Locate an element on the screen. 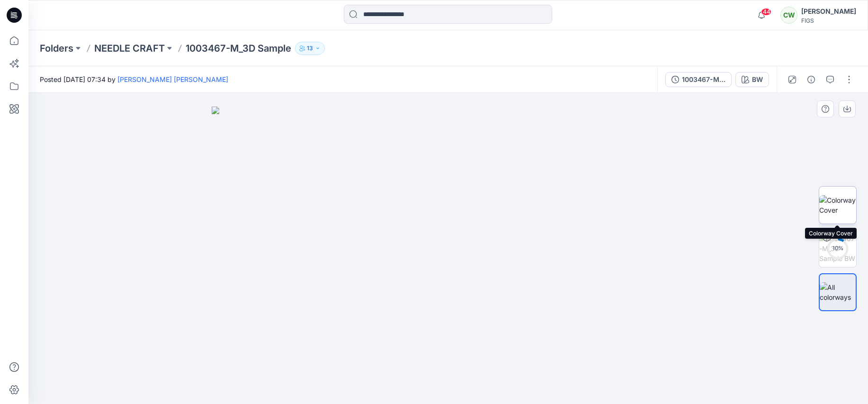 Image resolution: width=868 pixels, height=404 pixels. div: 10 % is located at coordinates (838, 248).